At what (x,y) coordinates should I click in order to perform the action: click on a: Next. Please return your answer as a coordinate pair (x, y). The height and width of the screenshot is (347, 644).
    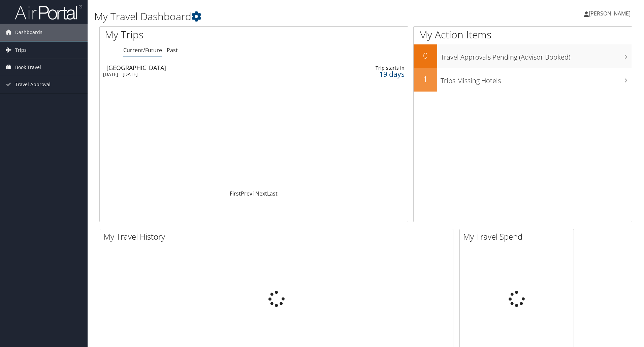
    Looking at the image, I should click on (261, 193).